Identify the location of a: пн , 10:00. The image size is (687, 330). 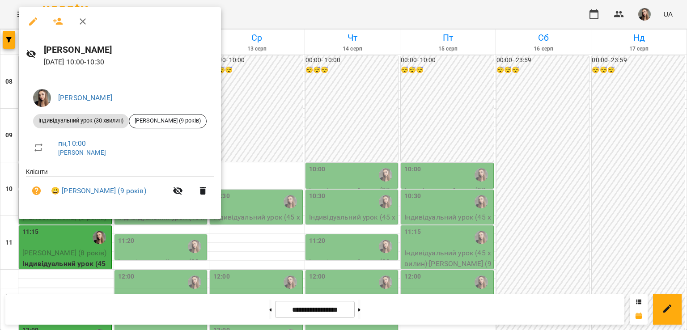
(72, 143).